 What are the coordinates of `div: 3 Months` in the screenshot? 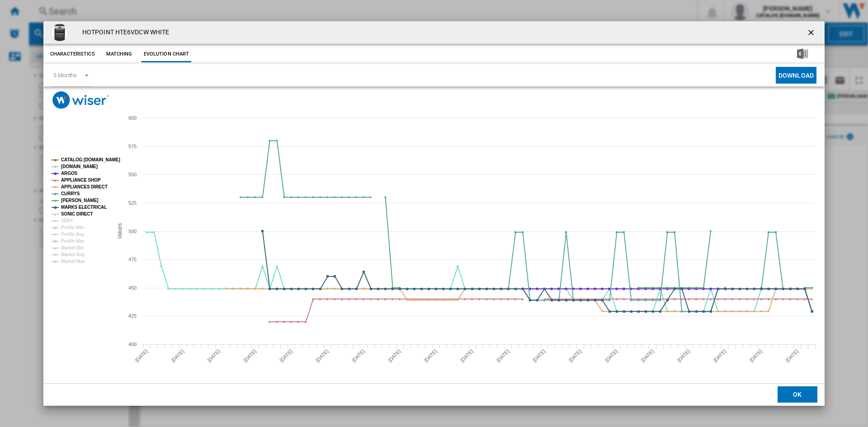 It's located at (65, 75).